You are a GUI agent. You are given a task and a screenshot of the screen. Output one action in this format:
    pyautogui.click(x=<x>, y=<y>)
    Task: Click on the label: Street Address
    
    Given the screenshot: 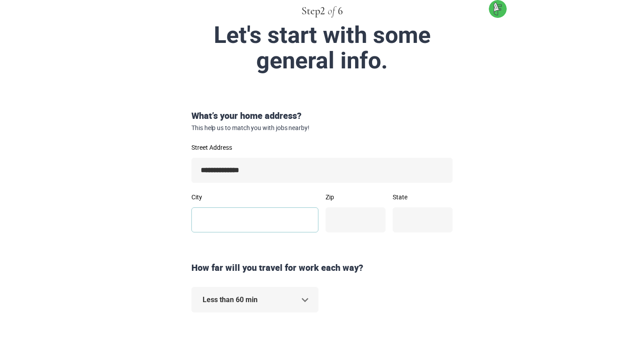 What is the action you would take?
    pyautogui.click(x=322, y=148)
    